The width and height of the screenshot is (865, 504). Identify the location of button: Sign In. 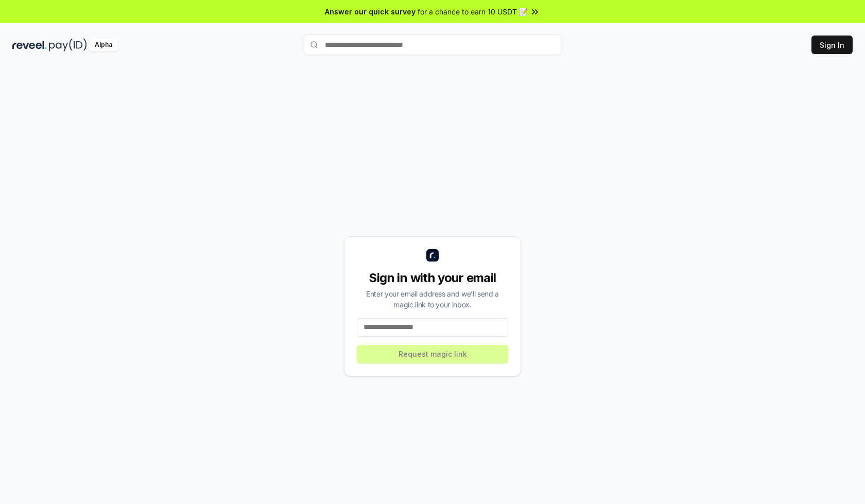
(832, 44).